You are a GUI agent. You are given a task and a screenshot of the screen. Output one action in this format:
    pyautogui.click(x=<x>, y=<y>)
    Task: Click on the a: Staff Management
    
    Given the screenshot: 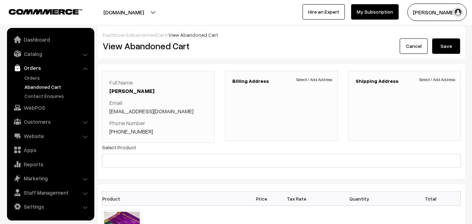 What is the action you would take?
    pyautogui.click(x=50, y=192)
    